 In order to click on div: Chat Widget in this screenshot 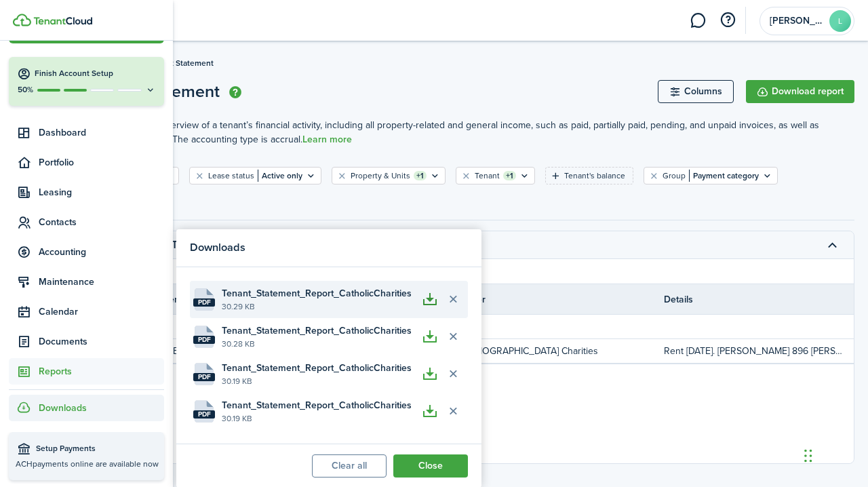, I will do `click(834, 455)`.